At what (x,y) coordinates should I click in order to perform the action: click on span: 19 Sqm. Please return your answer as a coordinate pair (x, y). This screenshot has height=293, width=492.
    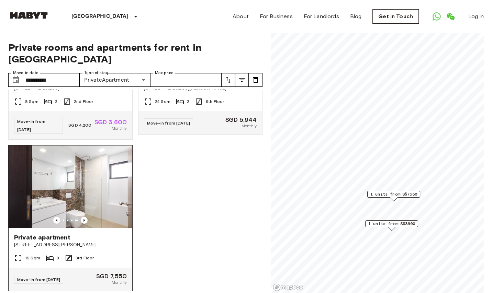
    Looking at the image, I should click on (33, 258).